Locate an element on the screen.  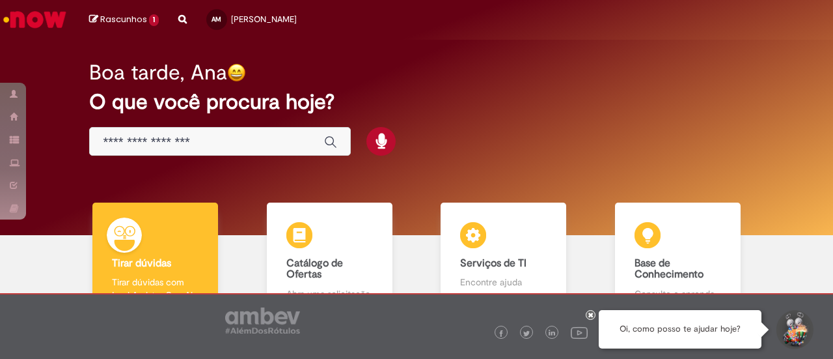
a: Base de Conhecimento Consulte e aprenda is located at coordinates (678, 258).